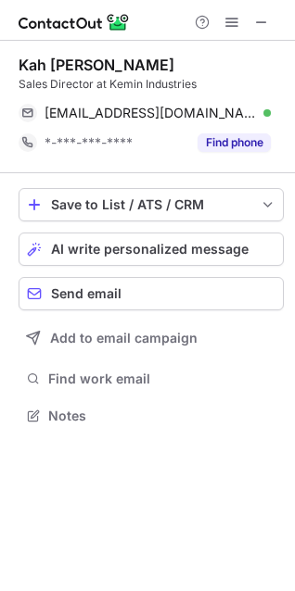 Image resolution: width=295 pixels, height=591 pixels. I want to click on span: Send email, so click(86, 294).